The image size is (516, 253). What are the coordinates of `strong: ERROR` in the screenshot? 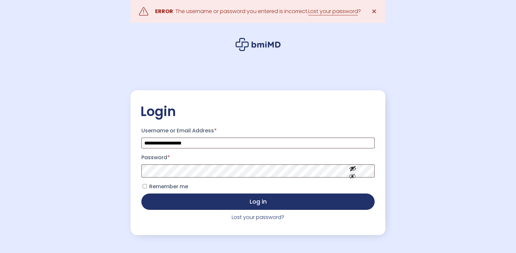 It's located at (164, 11).